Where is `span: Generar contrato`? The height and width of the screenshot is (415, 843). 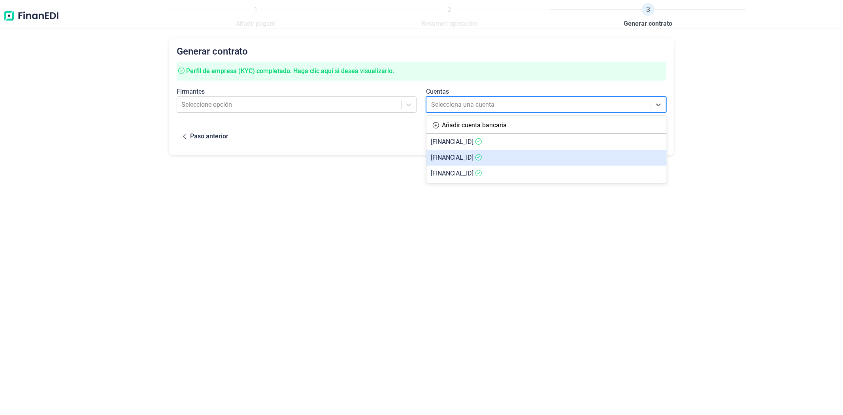 span: Generar contrato is located at coordinates (648, 24).